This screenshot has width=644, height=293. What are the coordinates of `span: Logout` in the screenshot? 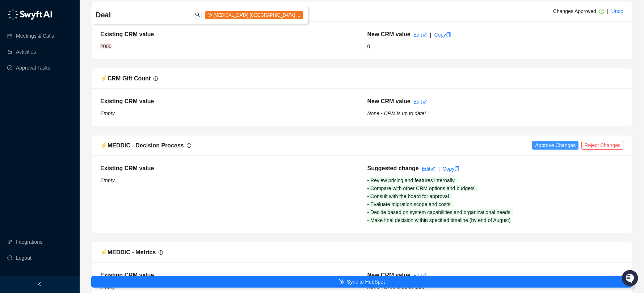 It's located at (24, 258).